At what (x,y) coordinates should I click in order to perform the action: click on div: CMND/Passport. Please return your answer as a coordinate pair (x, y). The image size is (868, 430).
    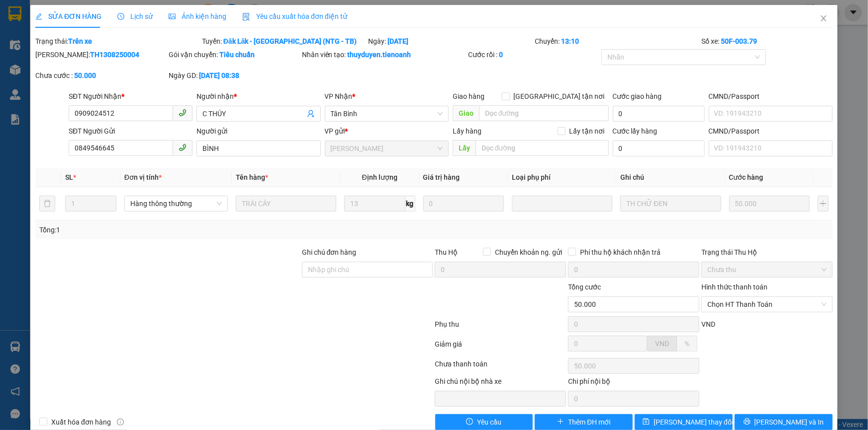
    Looking at the image, I should click on (771, 97).